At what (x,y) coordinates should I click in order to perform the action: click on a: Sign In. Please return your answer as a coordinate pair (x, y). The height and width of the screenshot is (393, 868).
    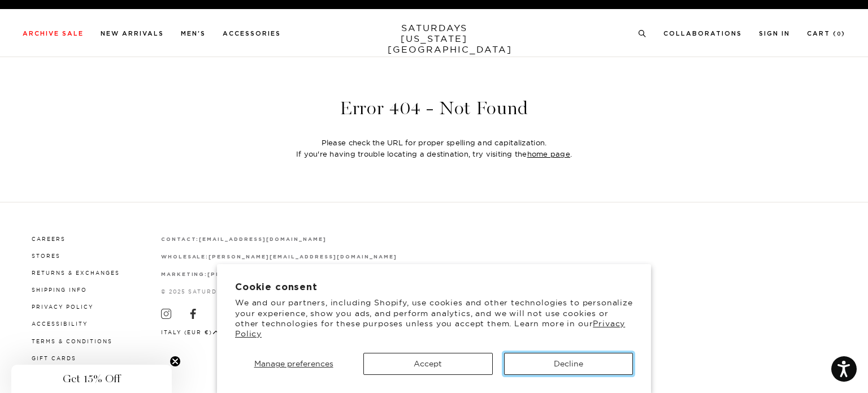
    Looking at the image, I should click on (775, 33).